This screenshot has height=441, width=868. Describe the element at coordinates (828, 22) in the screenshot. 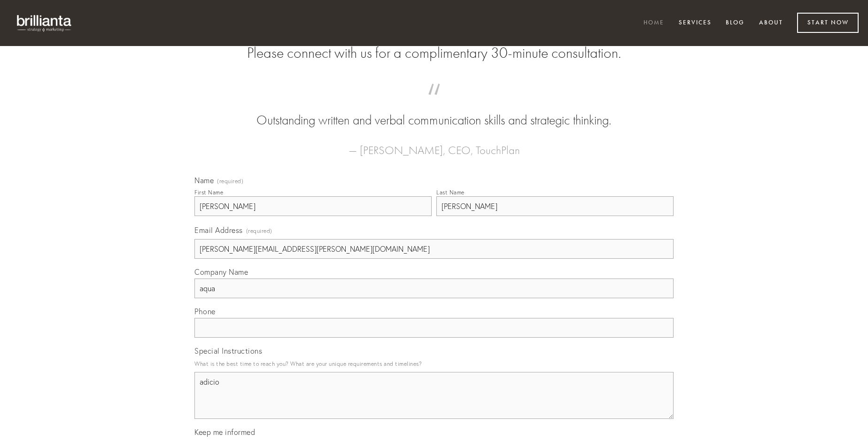

I see `a: Start Now` at that location.